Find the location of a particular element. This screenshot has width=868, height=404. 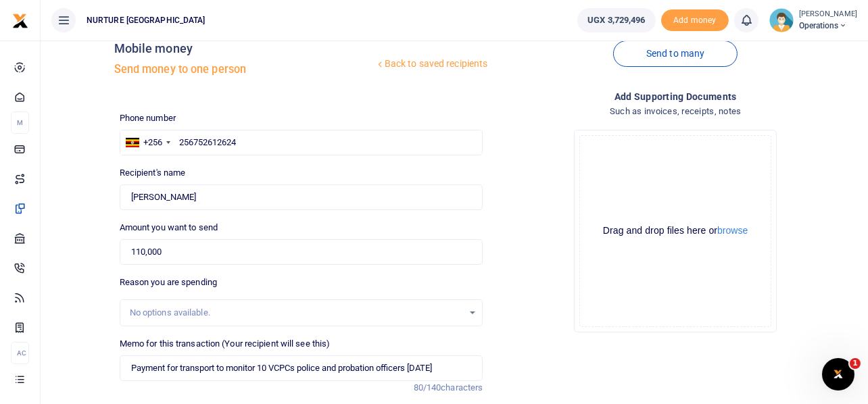

span: UGX 3,729,496 is located at coordinates (616, 20).